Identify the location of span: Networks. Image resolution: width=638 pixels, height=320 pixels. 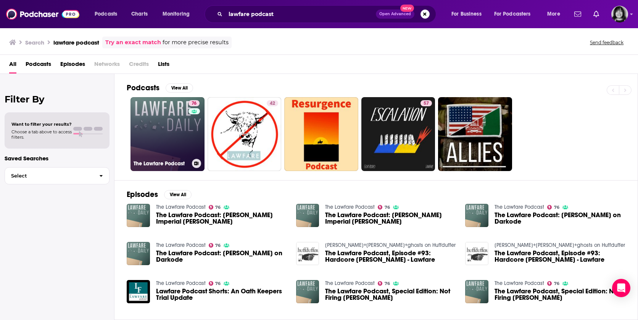
(107, 66).